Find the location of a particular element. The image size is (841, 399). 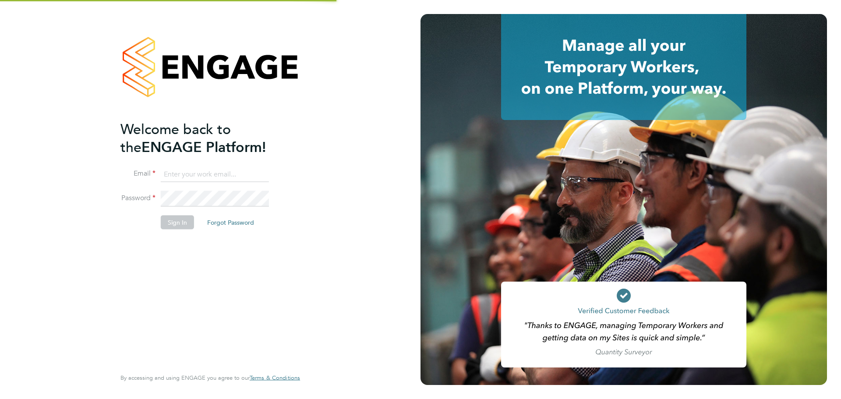

label: Email is located at coordinates (138, 173).